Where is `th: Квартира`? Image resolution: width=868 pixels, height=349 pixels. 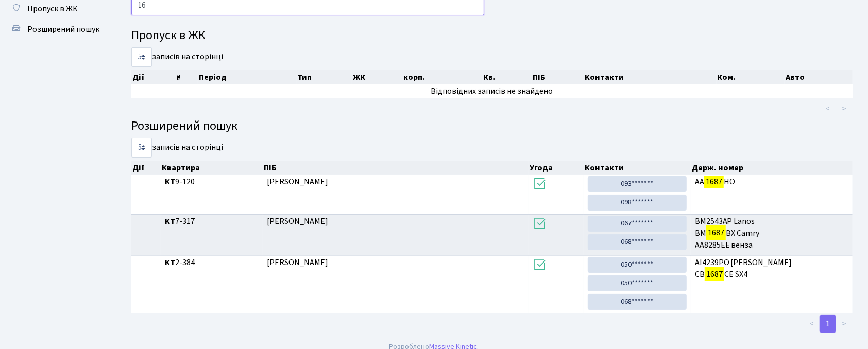
th: Квартира is located at coordinates (211, 168).